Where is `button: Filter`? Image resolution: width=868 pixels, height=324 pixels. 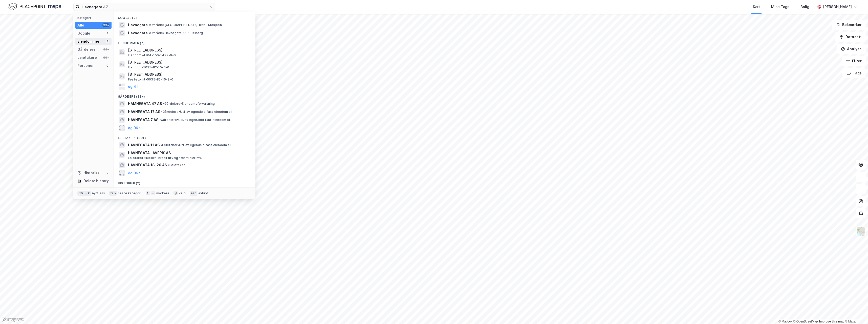
button: Filter is located at coordinates (854, 61).